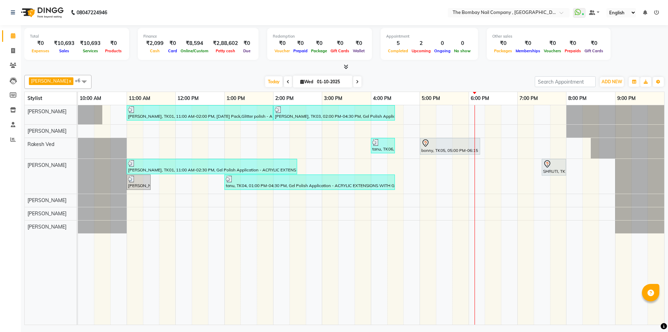  I want to click on a: 2:00 PM, so click(284, 98).